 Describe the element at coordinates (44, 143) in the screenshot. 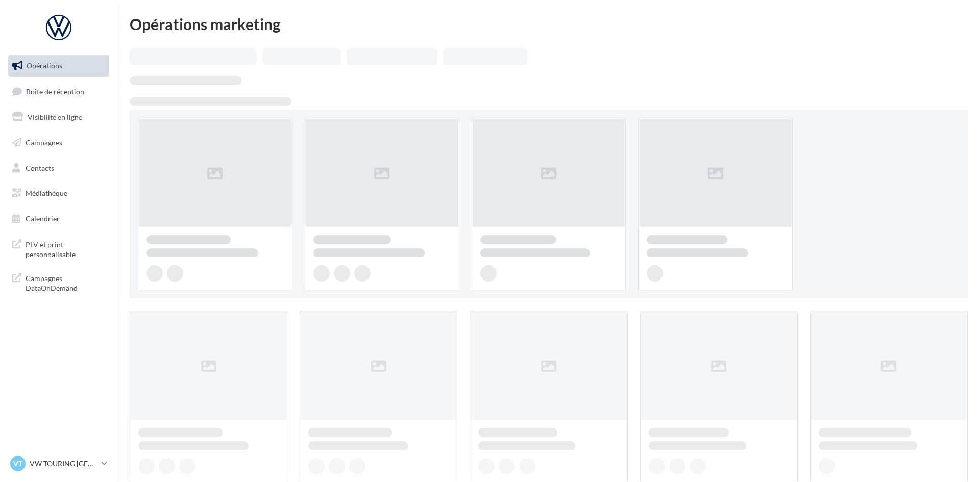

I see `span: Campagnes` at that location.